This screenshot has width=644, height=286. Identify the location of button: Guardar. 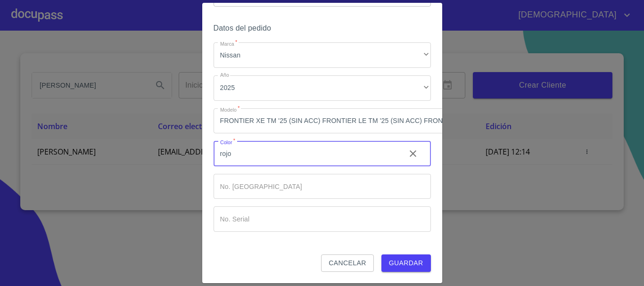
(406, 263).